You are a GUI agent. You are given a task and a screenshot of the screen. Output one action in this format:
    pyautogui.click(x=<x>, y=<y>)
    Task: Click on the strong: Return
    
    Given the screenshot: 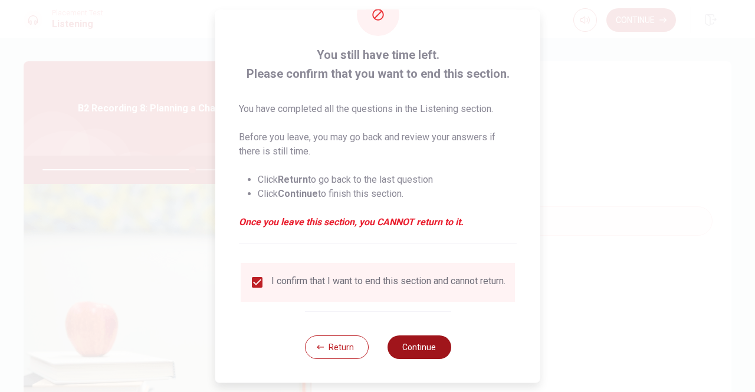 What is the action you would take?
    pyautogui.click(x=293, y=179)
    